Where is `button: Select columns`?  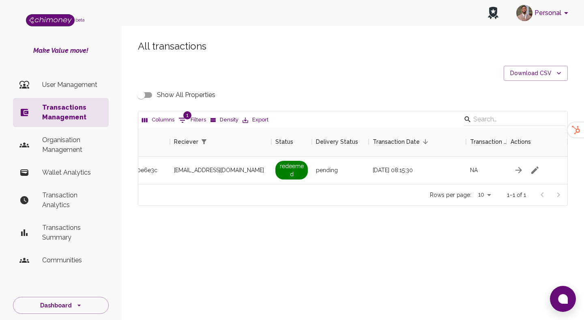
button: Select columns is located at coordinates (158, 120).